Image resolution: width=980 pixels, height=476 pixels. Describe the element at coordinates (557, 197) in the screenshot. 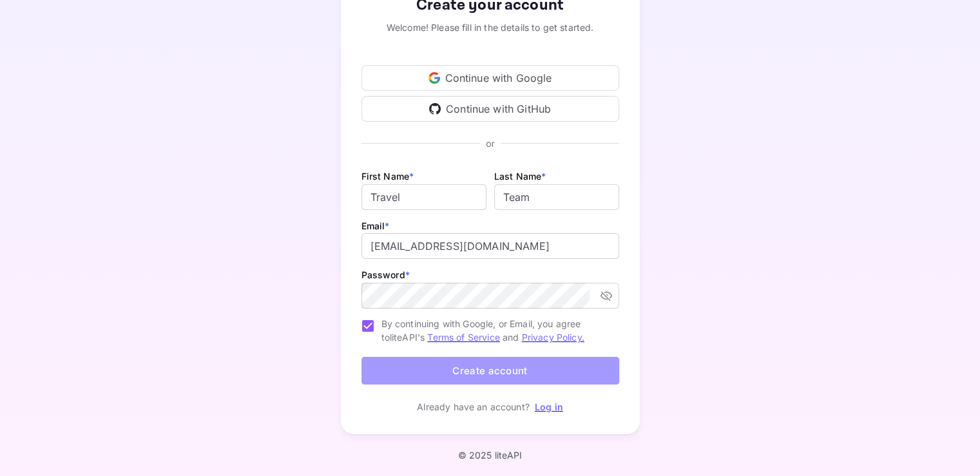

I see `input: Doe` at that location.